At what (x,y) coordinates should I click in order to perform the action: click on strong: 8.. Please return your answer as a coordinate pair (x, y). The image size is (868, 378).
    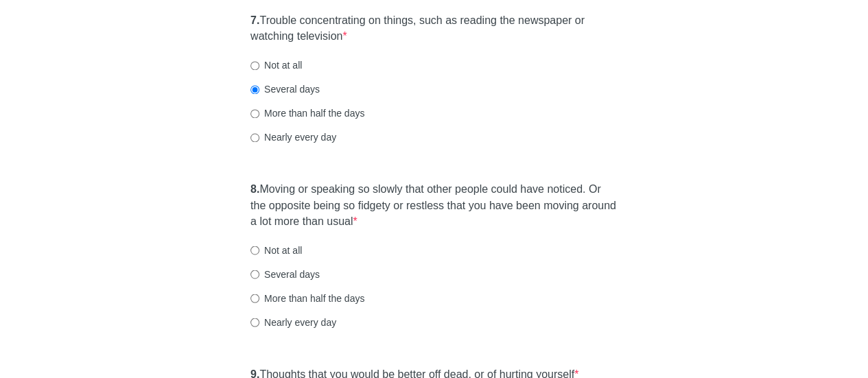
    Looking at the image, I should click on (254, 189).